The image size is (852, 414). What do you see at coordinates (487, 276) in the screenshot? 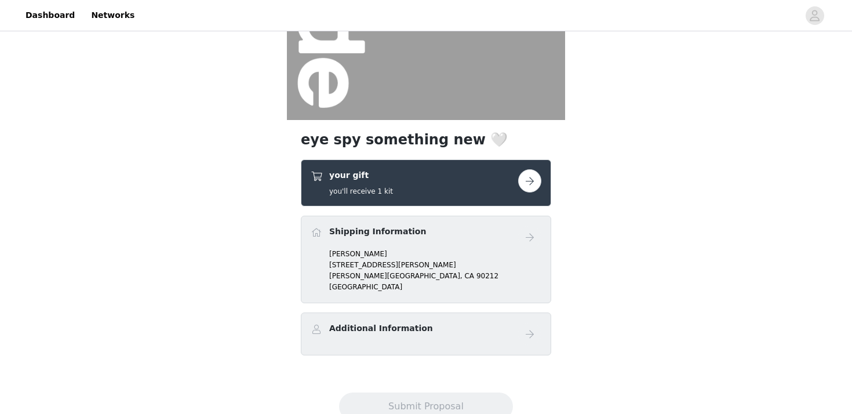
I see `span: 90212` at bounding box center [487, 276].